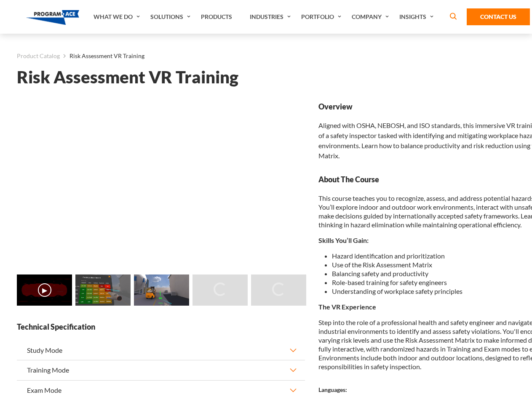 Image resolution: width=532 pixels, height=397 pixels. I want to click on img: Risk Assessment VR Training - Preview 1, so click(103, 290).